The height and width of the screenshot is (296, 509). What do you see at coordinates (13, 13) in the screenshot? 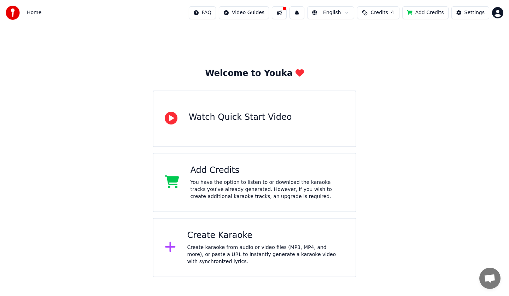
I see `img: youka` at bounding box center [13, 13].